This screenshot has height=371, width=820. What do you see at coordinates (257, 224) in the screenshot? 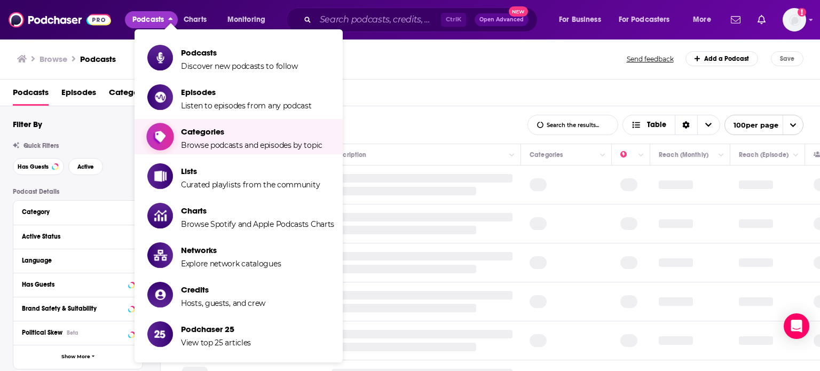
I see `span: Browse Spotify and Apple Podcasts Charts` at bounding box center [257, 224].